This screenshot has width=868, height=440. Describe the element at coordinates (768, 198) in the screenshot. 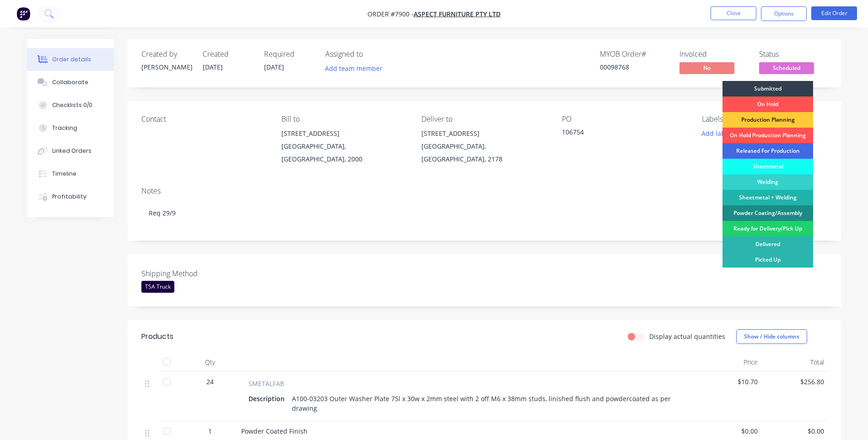

I see `div: Sheetmetal + Welding` at that location.